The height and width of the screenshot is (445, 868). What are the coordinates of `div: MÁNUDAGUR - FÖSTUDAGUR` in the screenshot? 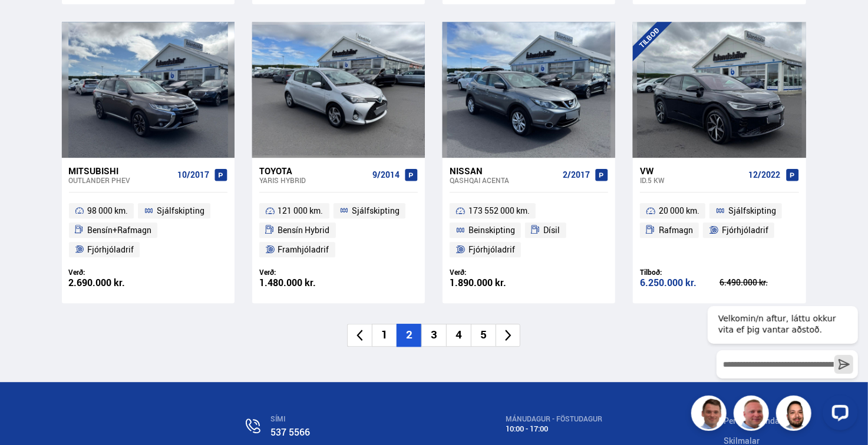 It's located at (581, 420).